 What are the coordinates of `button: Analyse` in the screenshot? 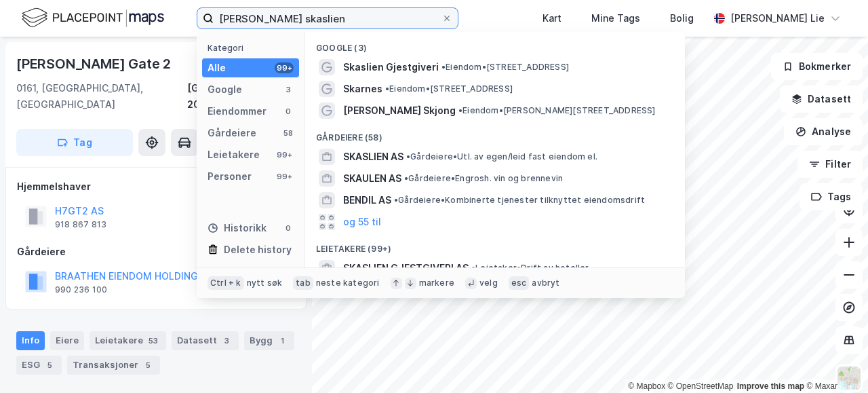 It's located at (823, 132).